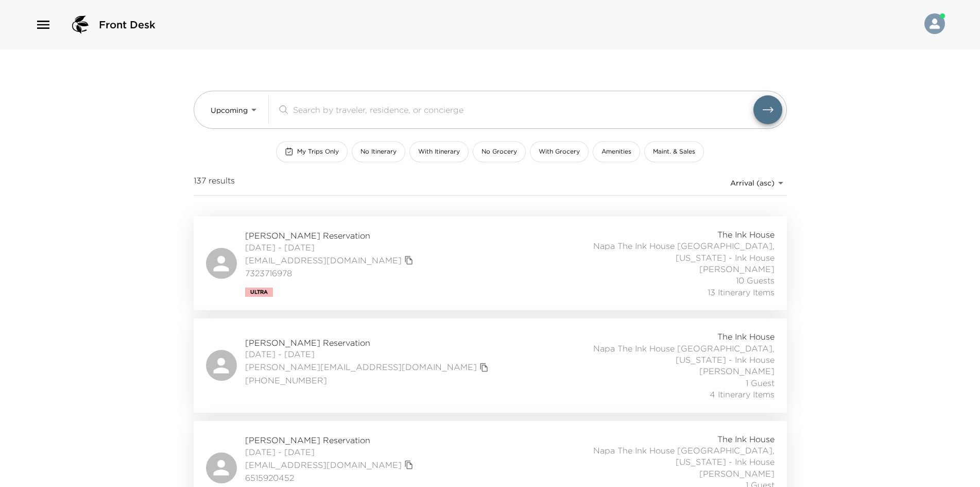 The width and height of the screenshot is (980, 487). What do you see at coordinates (560, 152) in the screenshot?
I see `span: With Grocery` at bounding box center [560, 152].